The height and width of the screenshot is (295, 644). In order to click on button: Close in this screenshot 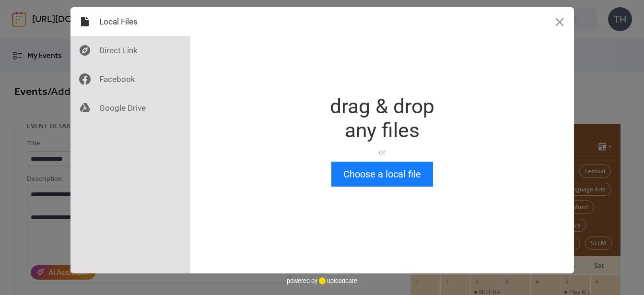, I will do `click(559, 21)`.